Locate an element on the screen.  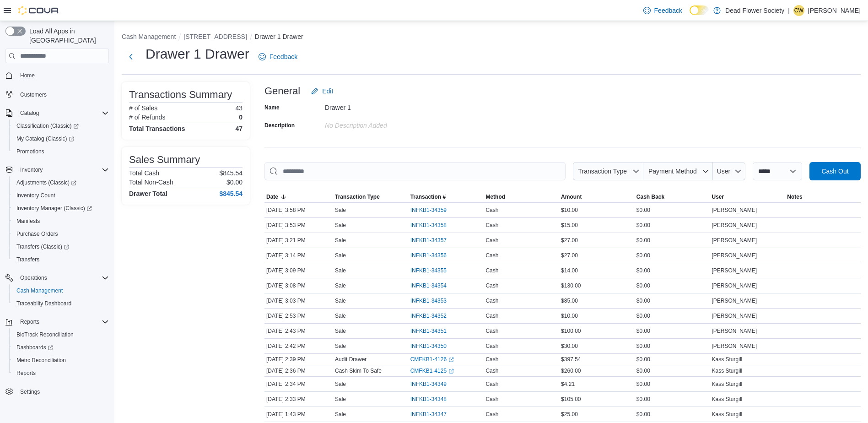
h6: Total Cash is located at coordinates (144, 173).